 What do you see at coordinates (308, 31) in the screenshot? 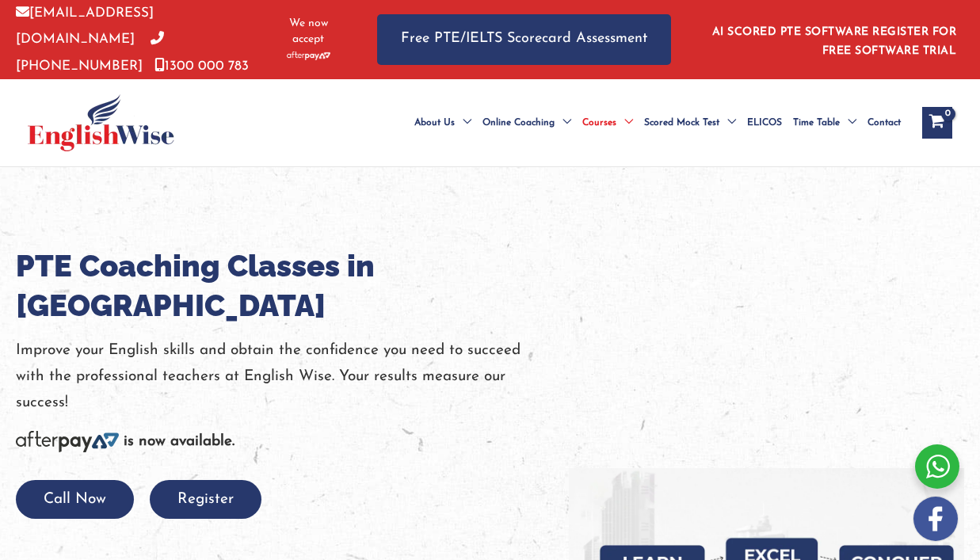
I see `span: We now accept` at bounding box center [308, 31].